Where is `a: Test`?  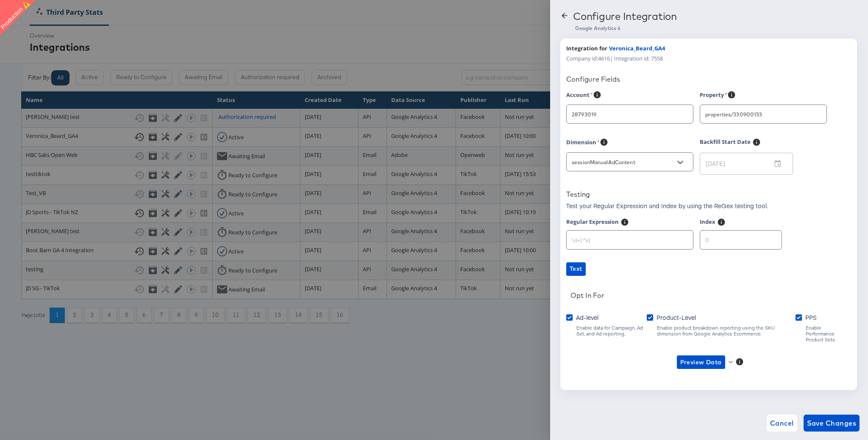 a: Test is located at coordinates (708, 269).